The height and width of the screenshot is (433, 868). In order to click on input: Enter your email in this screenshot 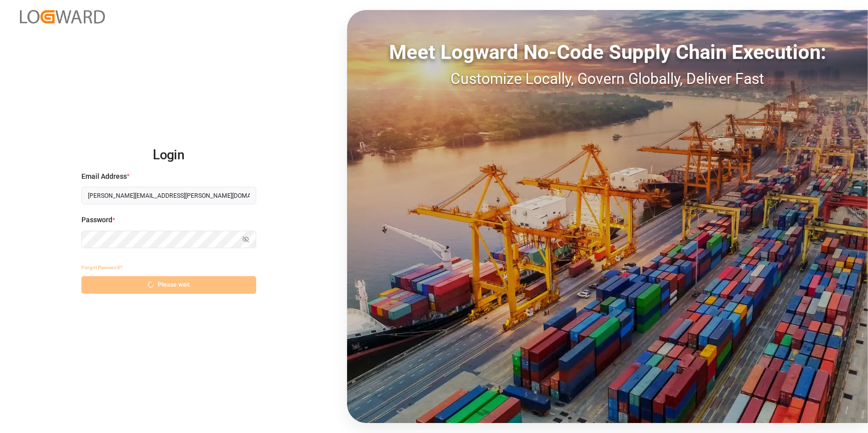, I will do `click(169, 195)`.